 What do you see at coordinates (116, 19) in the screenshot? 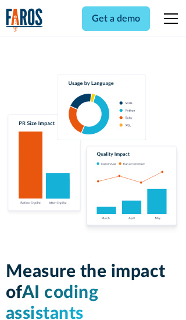
I see `a: Get a demo` at bounding box center [116, 19].